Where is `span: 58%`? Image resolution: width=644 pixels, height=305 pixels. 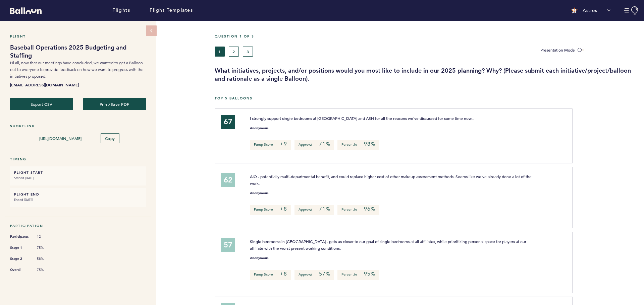 span: 58% is located at coordinates (47, 259).